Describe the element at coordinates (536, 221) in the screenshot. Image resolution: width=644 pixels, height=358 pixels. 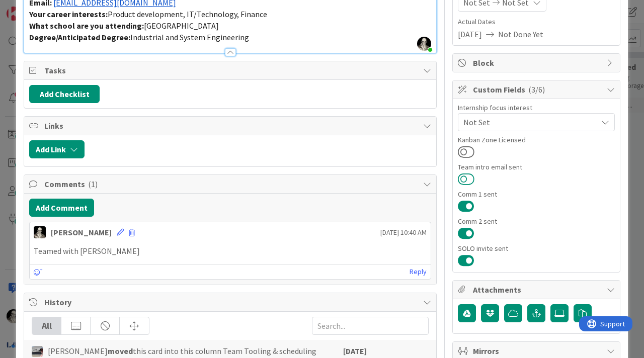
I see `div: Comm 2 sent` at that location.